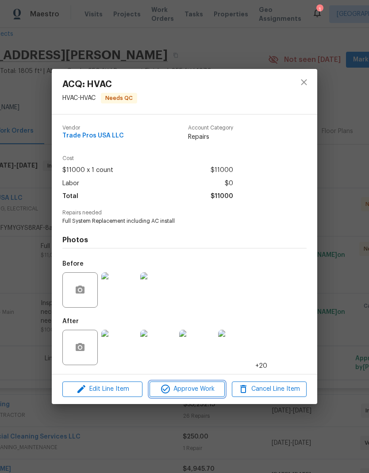 This screenshot has height=473, width=369. What do you see at coordinates (102, 389) in the screenshot?
I see `span: Edit Line Item` at bounding box center [102, 389].